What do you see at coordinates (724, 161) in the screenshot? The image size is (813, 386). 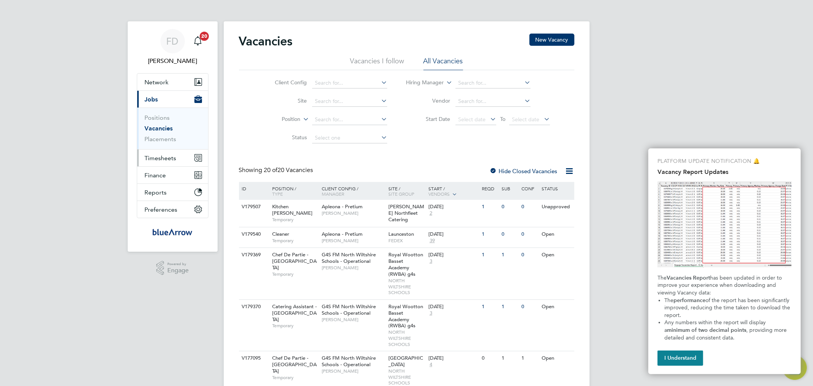 I see `p: PLATFORM UPDATE NOTIFICATION 🔔` at bounding box center [724, 161].